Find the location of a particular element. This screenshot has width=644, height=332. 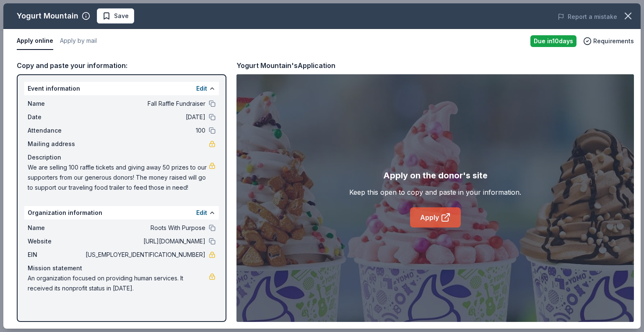

a: Apply is located at coordinates (435, 218).